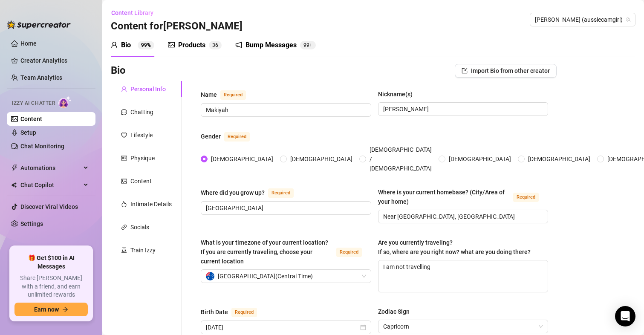  What do you see at coordinates (51, 262) in the screenshot?
I see `span: 🎁 Get $100 in AI Messages` at bounding box center [51, 262].